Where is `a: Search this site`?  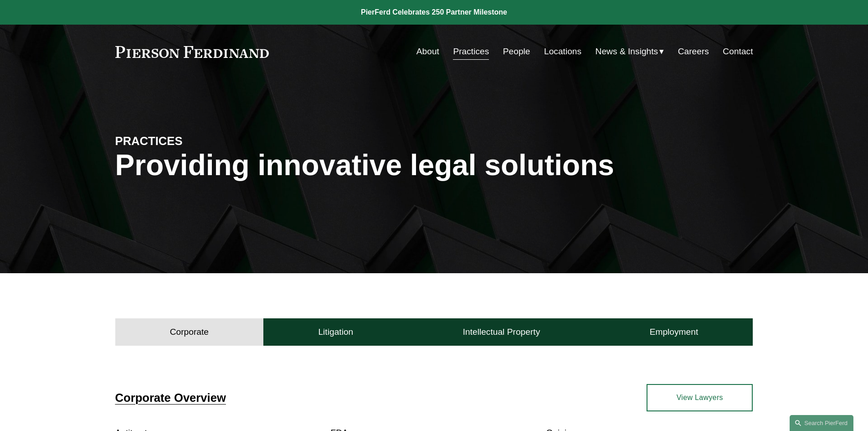
a: Search this site is located at coordinates (821, 423).